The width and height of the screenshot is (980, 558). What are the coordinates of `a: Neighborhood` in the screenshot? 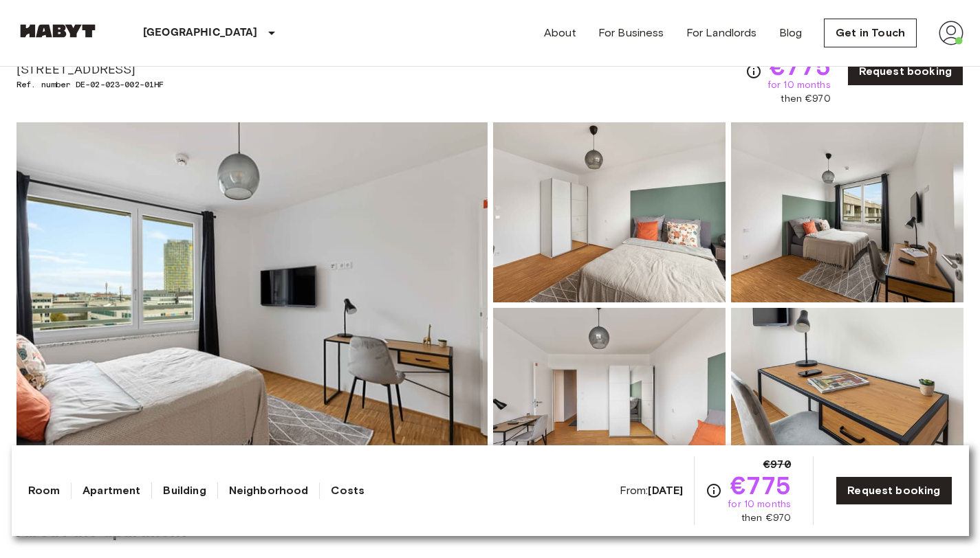 It's located at (269, 491).